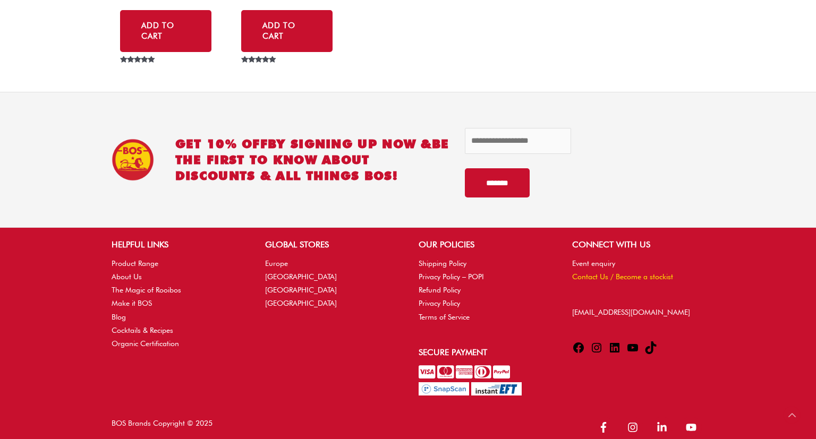  What do you see at coordinates (484, 291) in the screenshot?
I see `nav: OUR POLICIES` at bounding box center [484, 291].